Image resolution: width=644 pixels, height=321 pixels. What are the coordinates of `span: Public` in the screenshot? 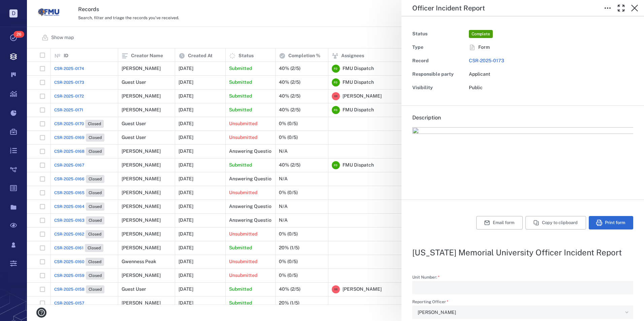 It's located at (476, 87).